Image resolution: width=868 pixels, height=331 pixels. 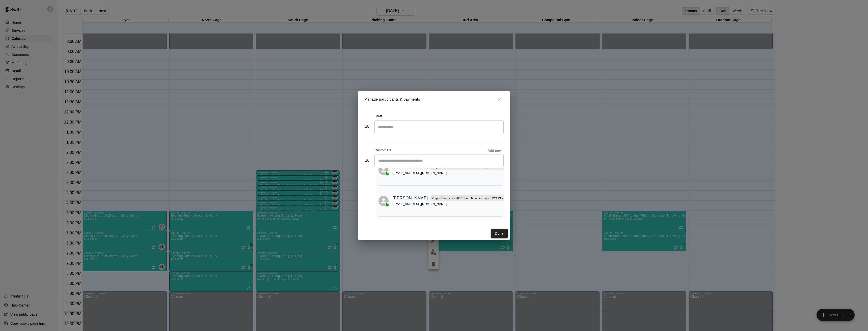 What do you see at coordinates (439, 127) in the screenshot?
I see `div: Search staff` at bounding box center [439, 127].